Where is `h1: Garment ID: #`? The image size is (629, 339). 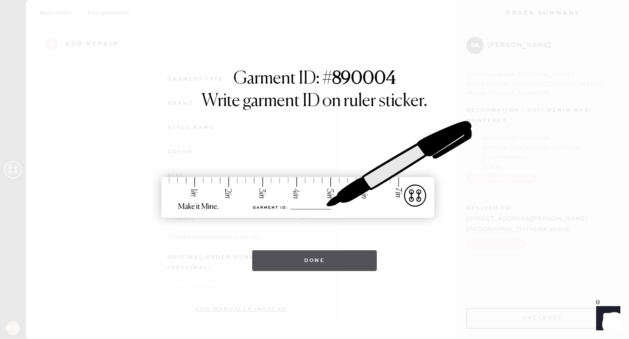 h1: Garment ID: # is located at coordinates (314, 80).